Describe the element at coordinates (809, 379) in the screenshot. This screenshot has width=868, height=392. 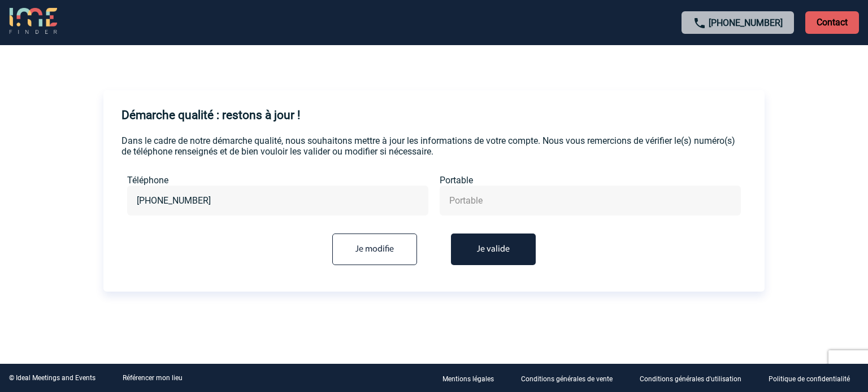
I see `p: Politique de confidentialité` at that location.